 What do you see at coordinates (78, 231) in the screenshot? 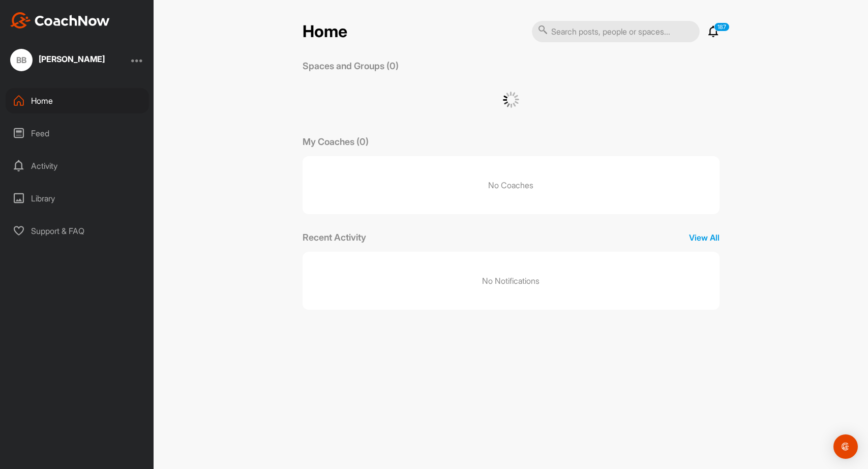
I see `div: Support & FAQ` at bounding box center [78, 231].